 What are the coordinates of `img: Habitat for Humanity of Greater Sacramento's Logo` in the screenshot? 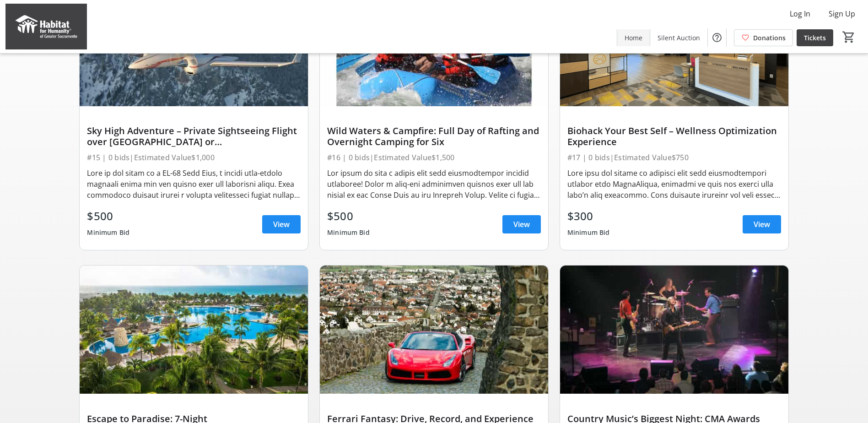 It's located at (46, 27).